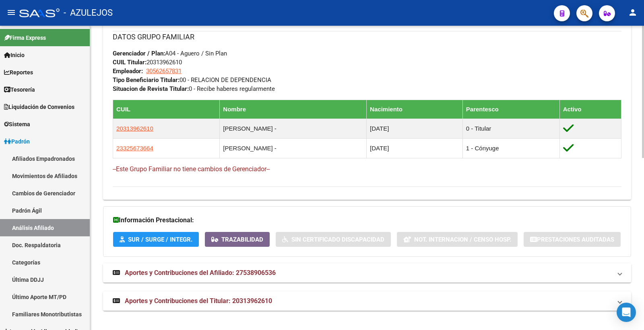 The height and width of the screenshot is (330, 644). I want to click on span: 00 - RELACION DE DEPENDENCIA, so click(192, 80).